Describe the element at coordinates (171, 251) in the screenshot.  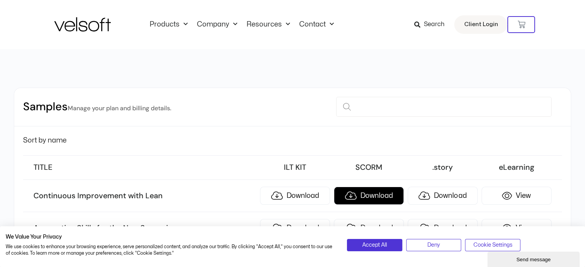
I see `p: We use cookies to enhance your browsing experience, serve personalized content, and analyze our t...` at that location.